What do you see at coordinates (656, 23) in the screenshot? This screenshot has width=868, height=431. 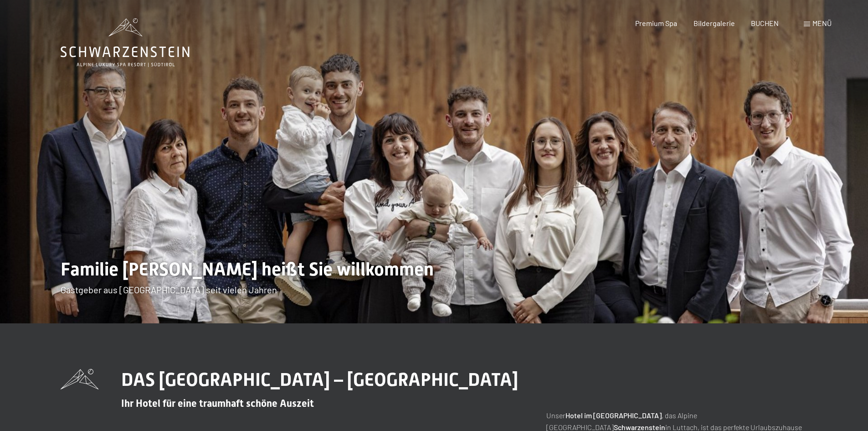 I see `span: Premium Spa` at bounding box center [656, 23].